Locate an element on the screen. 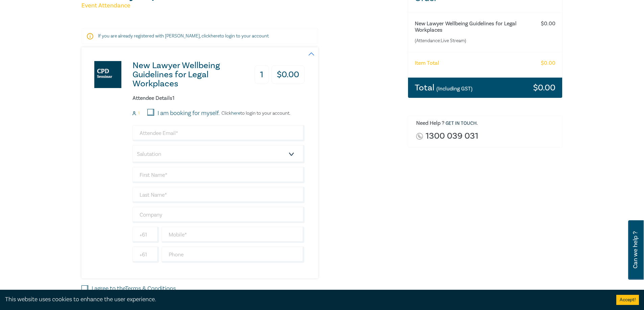 The image size is (644, 310). small: (Including GST) is located at coordinates (454, 89).